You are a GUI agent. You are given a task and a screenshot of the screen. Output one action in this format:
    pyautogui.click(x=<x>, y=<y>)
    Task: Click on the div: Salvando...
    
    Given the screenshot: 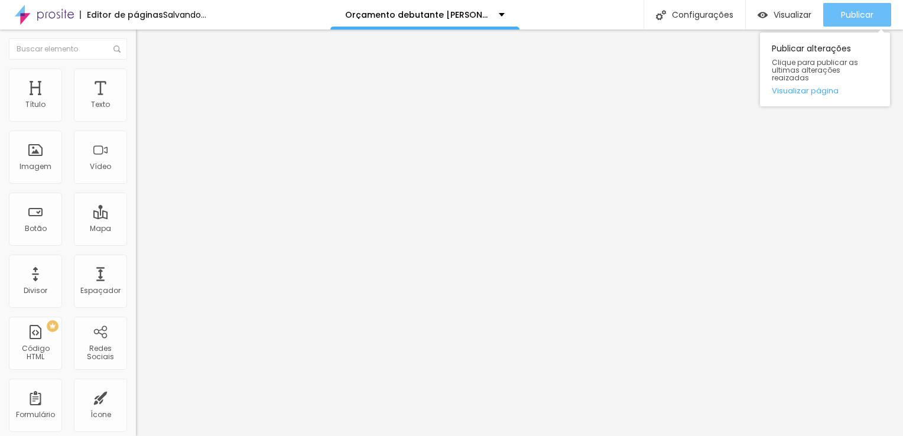 What is the action you would take?
    pyautogui.click(x=184, y=15)
    